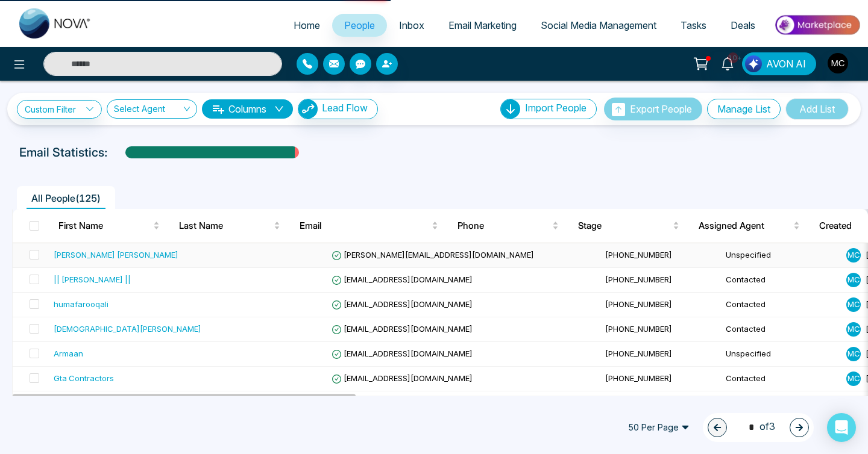 Image resolution: width=868 pixels, height=454 pixels. Describe the element at coordinates (412, 25) in the screenshot. I see `span: Inbox` at that location.